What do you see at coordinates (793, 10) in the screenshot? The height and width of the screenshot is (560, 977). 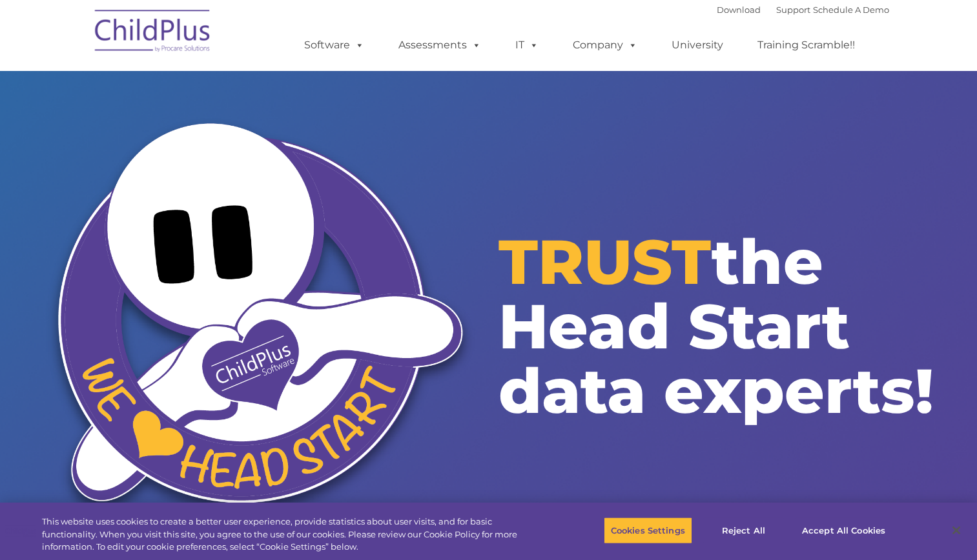 I see `a: Support` at bounding box center [793, 10].